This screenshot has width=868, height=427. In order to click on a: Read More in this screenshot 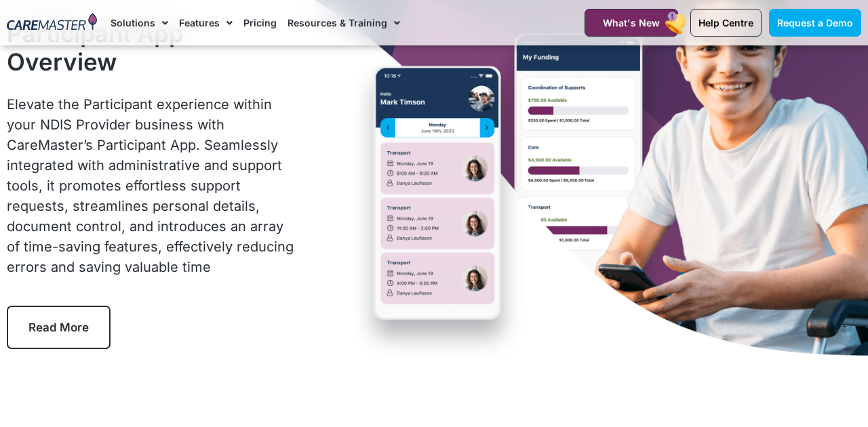, I will do `click(58, 327)`.